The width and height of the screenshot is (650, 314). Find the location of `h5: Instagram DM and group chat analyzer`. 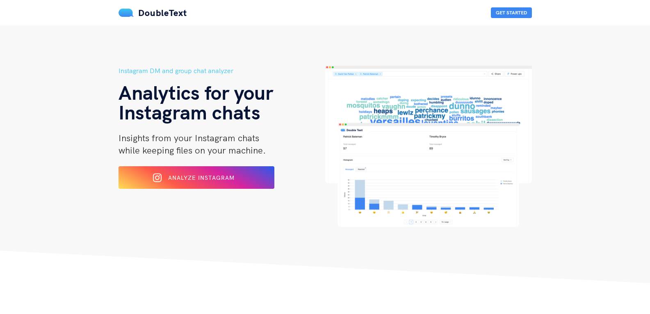

h5: Instagram DM and group chat analyzer is located at coordinates (222, 71).